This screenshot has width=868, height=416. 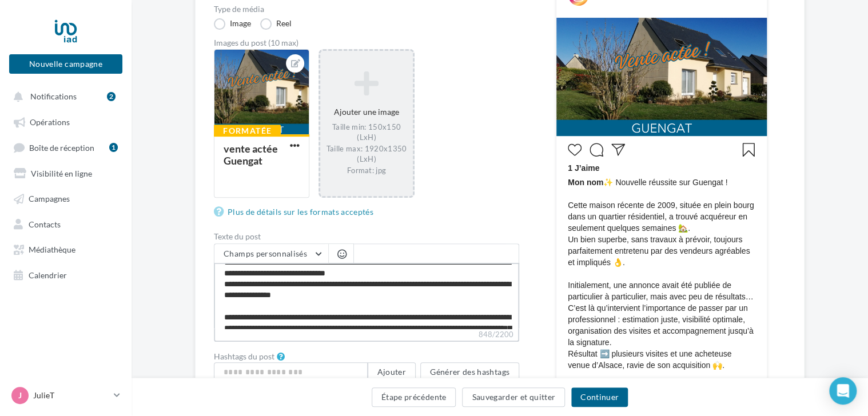 What do you see at coordinates (271, 253) in the screenshot?
I see `button: Champs personnalisés` at bounding box center [271, 253].